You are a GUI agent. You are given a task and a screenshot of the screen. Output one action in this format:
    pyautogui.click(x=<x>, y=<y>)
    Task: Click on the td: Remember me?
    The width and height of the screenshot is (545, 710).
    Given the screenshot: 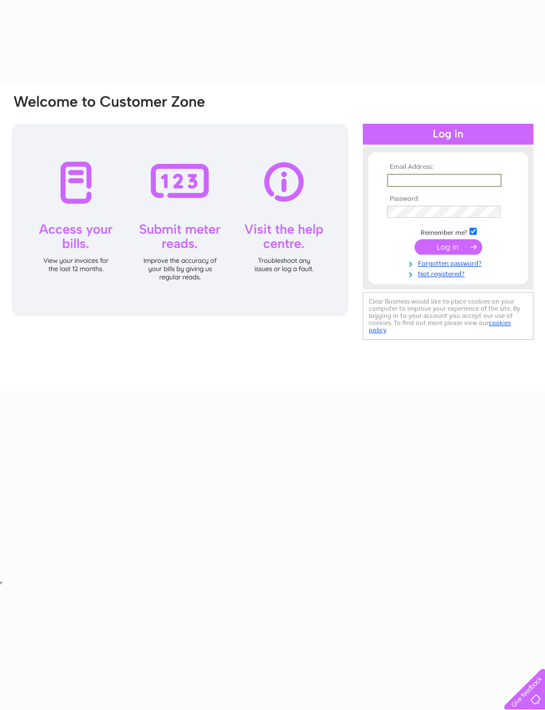 What is the action you would take?
    pyautogui.click(x=448, y=232)
    